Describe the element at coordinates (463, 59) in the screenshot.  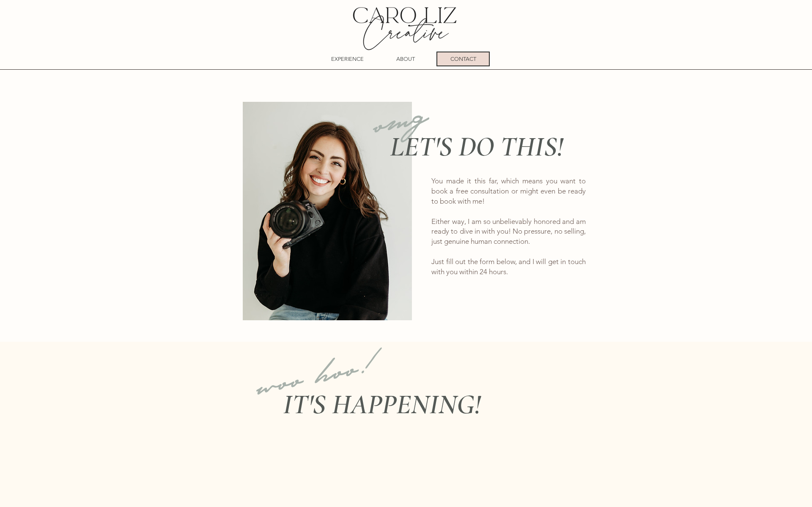
I see `p: CONTACT` at that location.